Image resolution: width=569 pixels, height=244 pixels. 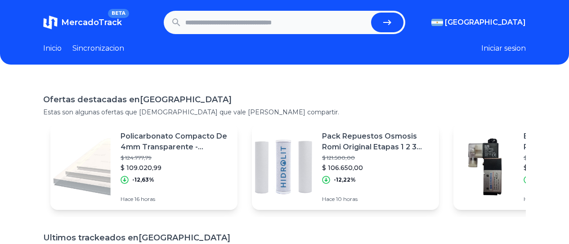 What do you see at coordinates (344, 180) in the screenshot?
I see `p: -12,22%` at bounding box center [344, 180].